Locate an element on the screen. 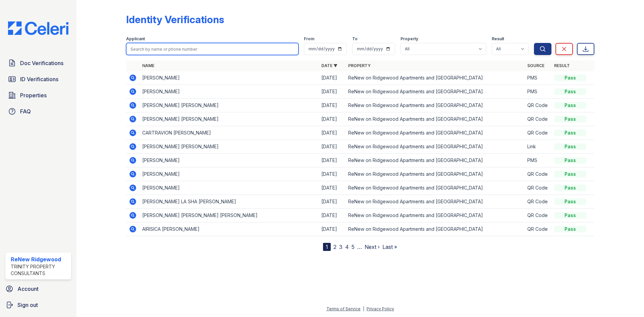  label: To is located at coordinates (355, 39).